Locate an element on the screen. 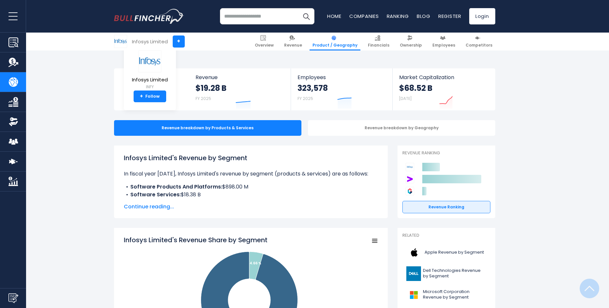  img: Infosys Limited competitors logo is located at coordinates (410, 167).